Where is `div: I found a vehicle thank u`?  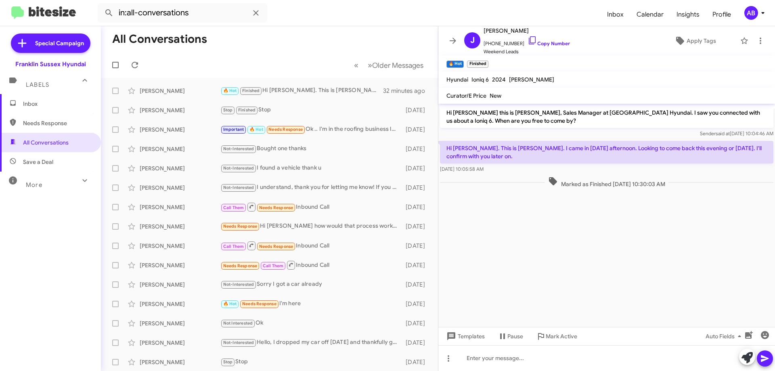 div: I found a vehicle thank u is located at coordinates (311, 168).